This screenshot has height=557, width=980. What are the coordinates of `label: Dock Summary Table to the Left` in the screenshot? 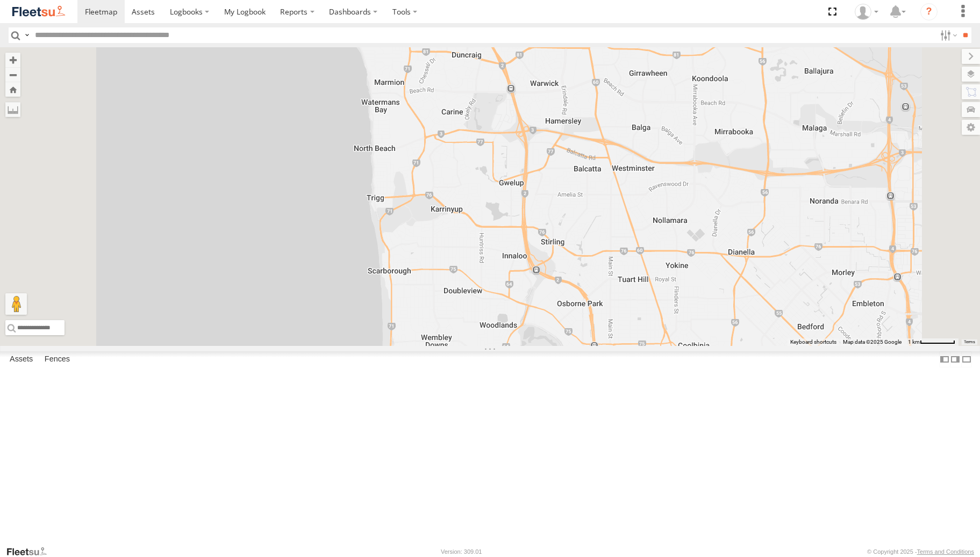 It's located at (944, 359).